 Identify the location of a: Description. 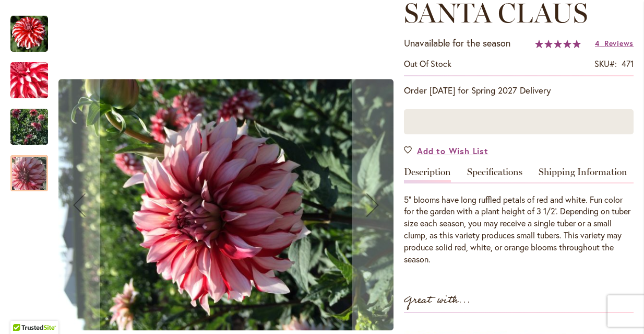
(427, 174).